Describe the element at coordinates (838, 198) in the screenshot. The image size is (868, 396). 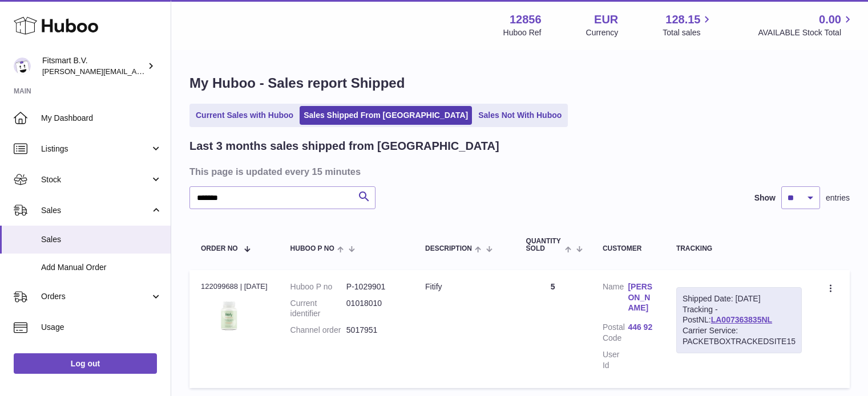
I see `span: entries` at that location.